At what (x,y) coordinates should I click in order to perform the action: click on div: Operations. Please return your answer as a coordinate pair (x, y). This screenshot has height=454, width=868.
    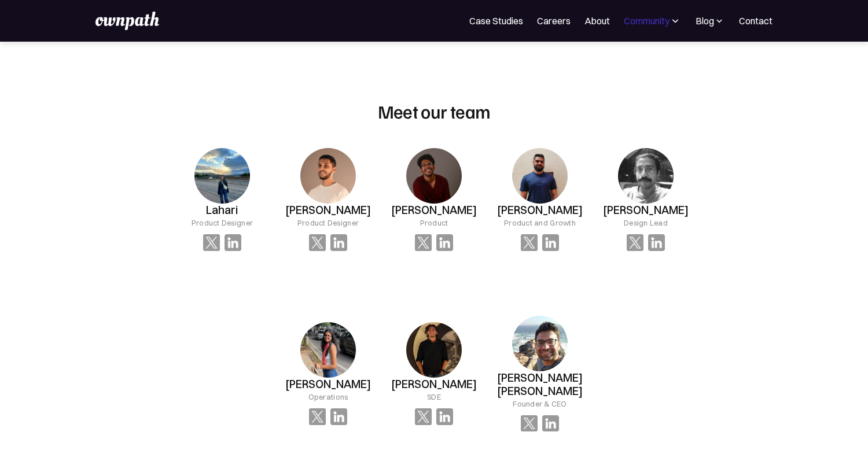
    Looking at the image, I should click on (328, 397).